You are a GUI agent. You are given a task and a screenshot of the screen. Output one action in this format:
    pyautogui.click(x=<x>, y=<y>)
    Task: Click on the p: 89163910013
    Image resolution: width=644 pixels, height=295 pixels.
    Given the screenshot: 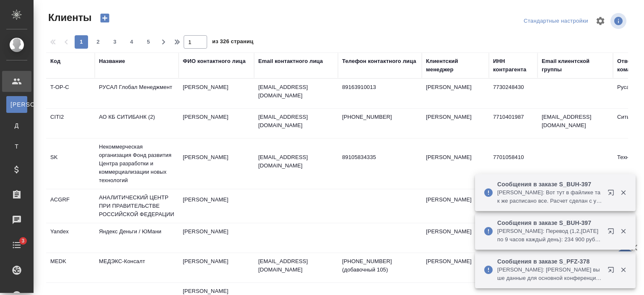 What is the action you would take?
    pyautogui.click(x=379, y=87)
    